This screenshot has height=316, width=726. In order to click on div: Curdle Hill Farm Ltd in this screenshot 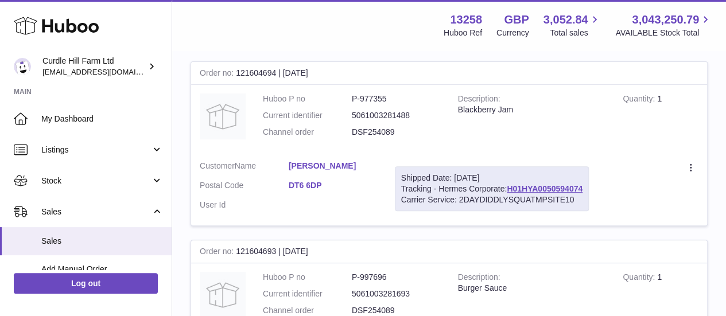, I will do `click(94, 67)`.